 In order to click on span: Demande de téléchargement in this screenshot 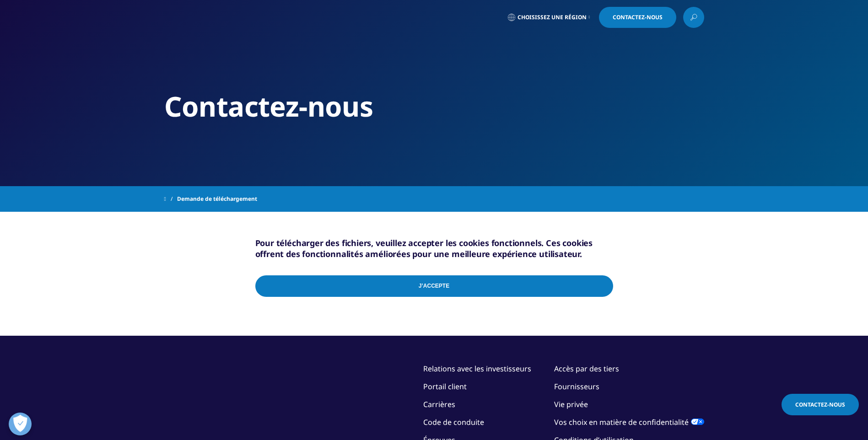, I will do `click(217, 199)`.